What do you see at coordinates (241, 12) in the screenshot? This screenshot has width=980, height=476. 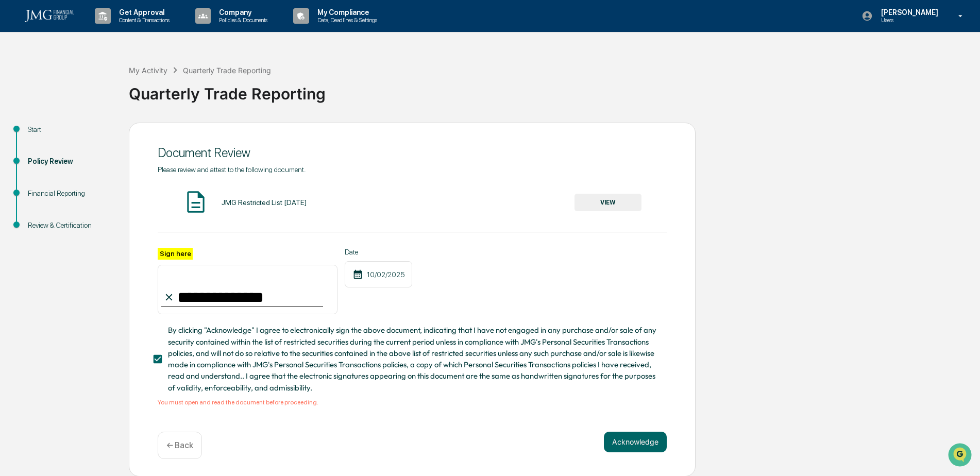 I see `p: Company` at bounding box center [241, 12].